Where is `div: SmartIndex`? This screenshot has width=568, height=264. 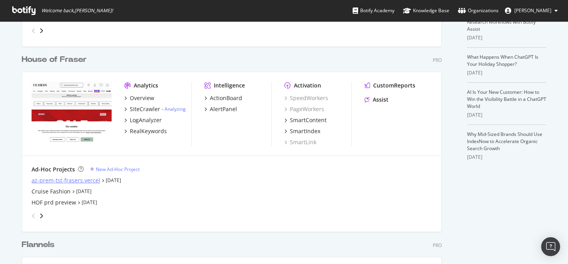
div: SmartIndex is located at coordinates (305, 131).